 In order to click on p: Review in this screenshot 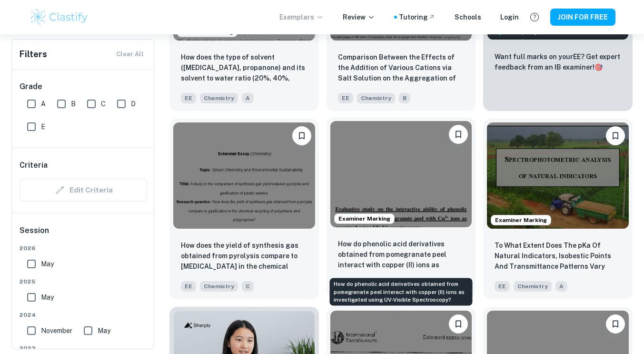, I will do `click(359, 17)`.